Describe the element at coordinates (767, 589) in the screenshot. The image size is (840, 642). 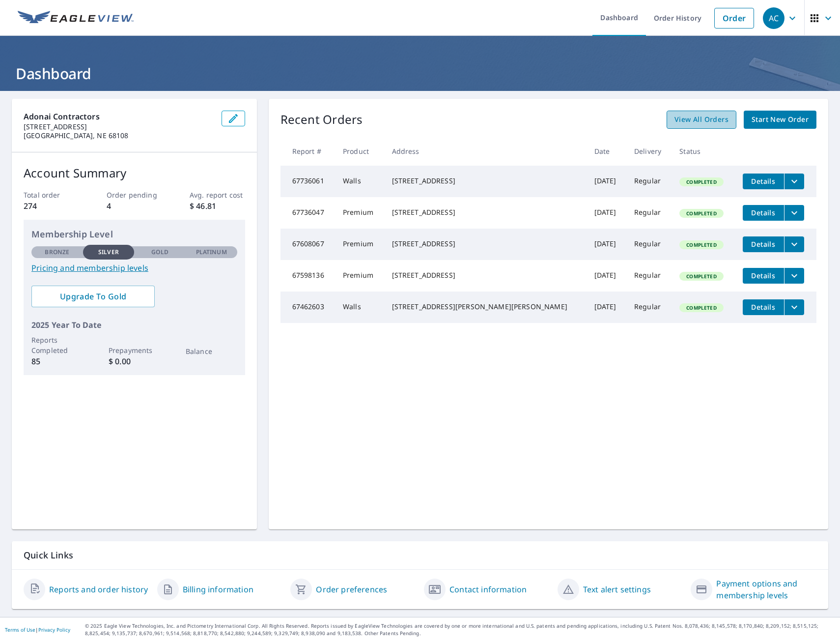
I see `a: Payment options and membership levels` at that location.